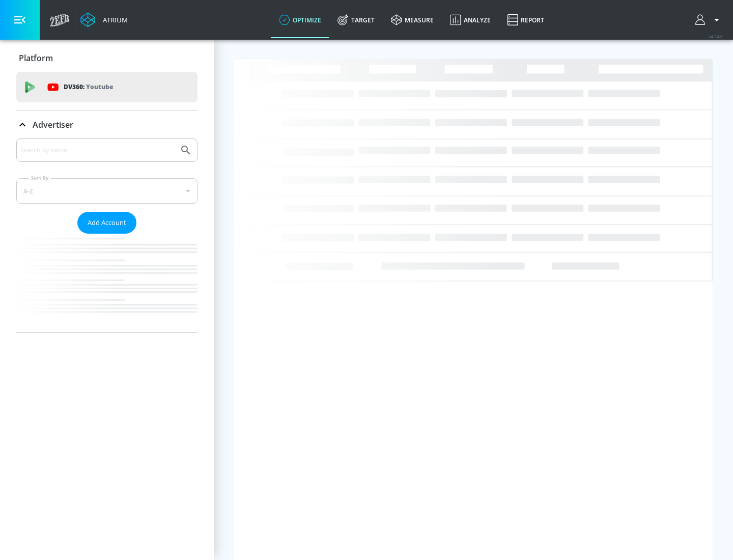 This screenshot has width=733, height=560. What do you see at coordinates (107, 222) in the screenshot?
I see `span: Add Account` at bounding box center [107, 222].